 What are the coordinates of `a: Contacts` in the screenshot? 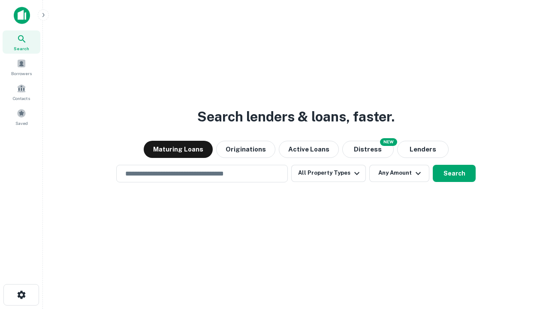 It's located at (21, 92).